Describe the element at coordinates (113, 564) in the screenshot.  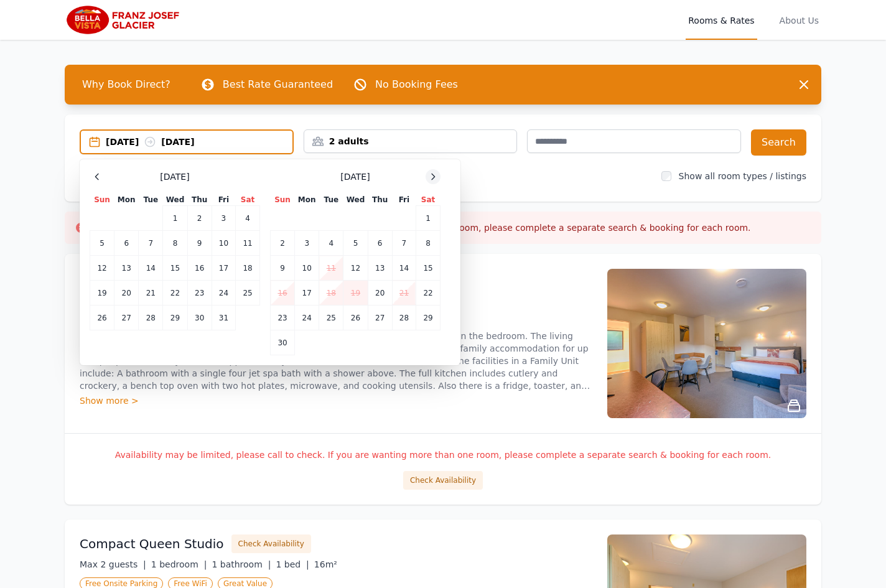
I see `span: Max 2 guests |` at that location.